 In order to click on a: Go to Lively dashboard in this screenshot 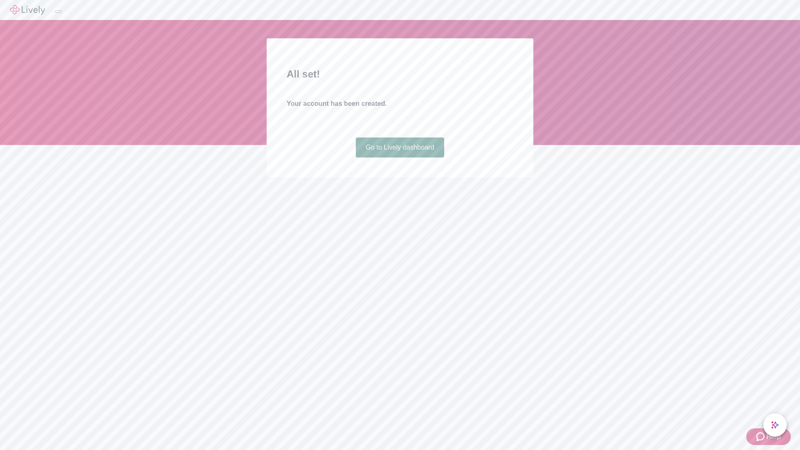, I will do `click(400, 148)`.